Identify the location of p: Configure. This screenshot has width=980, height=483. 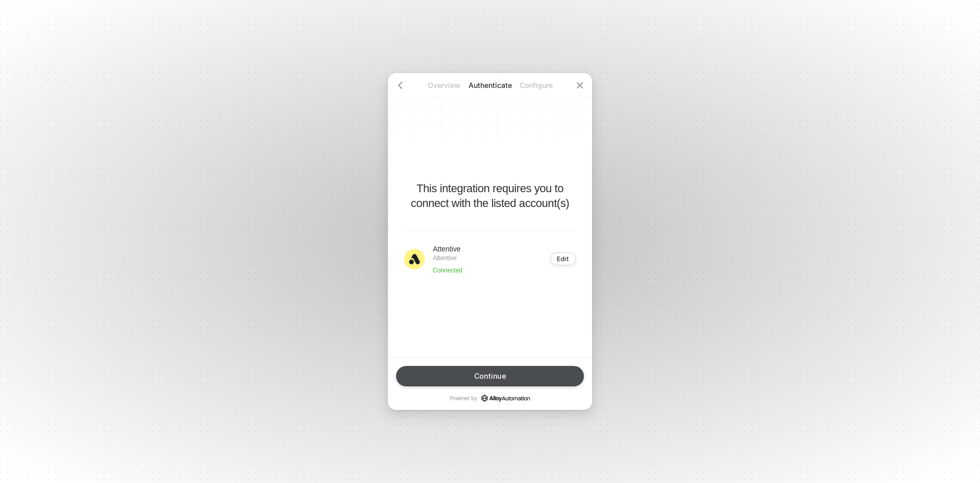
(536, 85).